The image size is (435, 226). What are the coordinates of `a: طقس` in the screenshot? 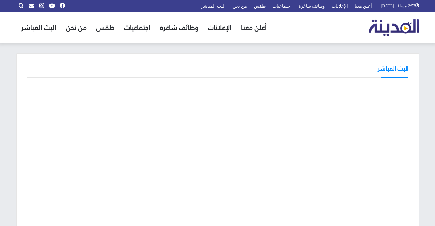 It's located at (105, 28).